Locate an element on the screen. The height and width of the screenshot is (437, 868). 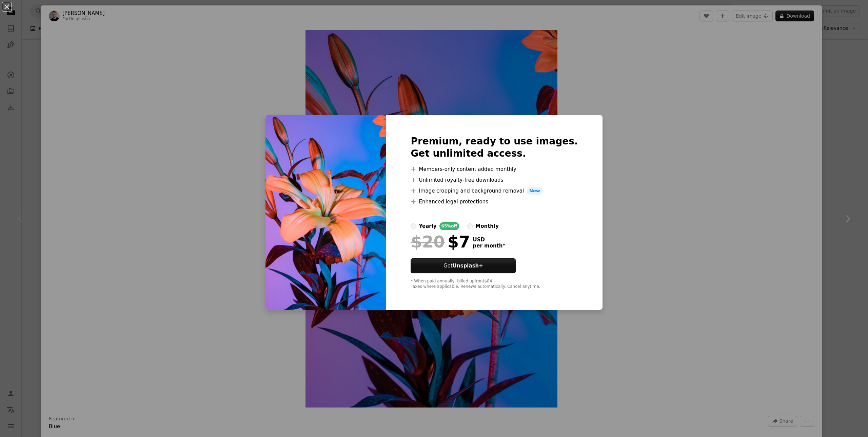
div: monthly is located at coordinates (487, 226).